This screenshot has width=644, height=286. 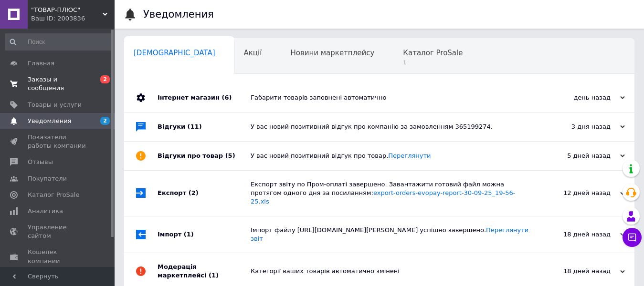 What do you see at coordinates (390, 193) in the screenshot?
I see `div: Експорт звіту по Пром-оплаті завершено. Завантажити готовий файл можна протягом одного дня за пос...` at bounding box center [390, 193].